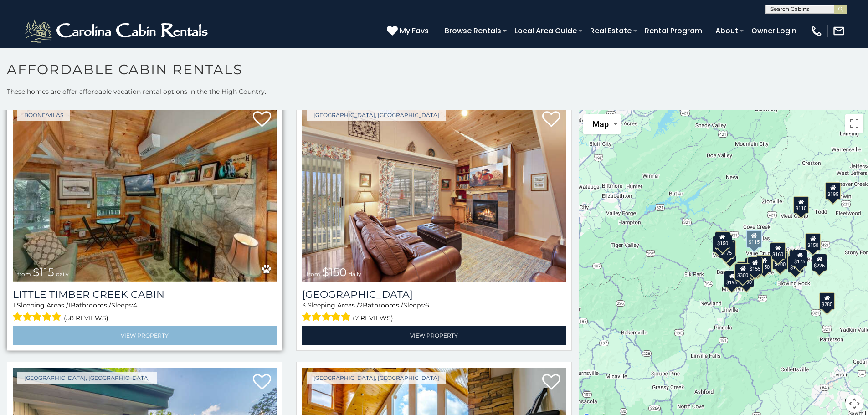 This screenshot has width=868, height=415. What do you see at coordinates (427, 305) in the screenshot?
I see `span: 6` at bounding box center [427, 305].